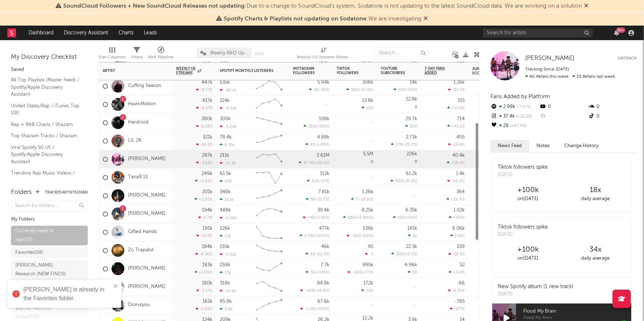 Image resolution: width=644 pixels, height=321 pixels. Describe the element at coordinates (225, 228) in the screenshot. I see `div: 126k` at that location.